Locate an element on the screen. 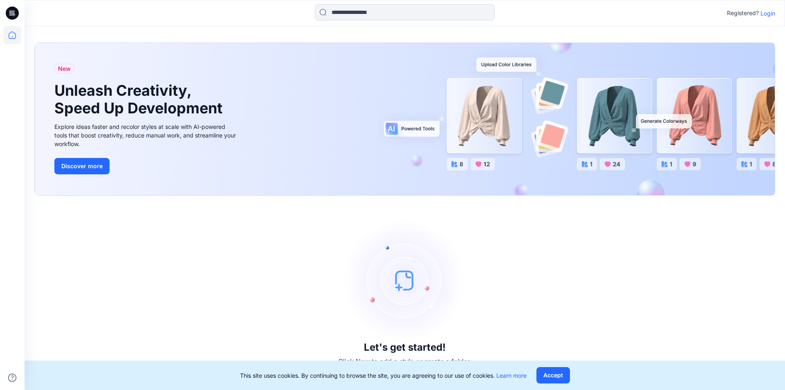  div: Explore ideas faster and recolor styles at scale with AI-powered tools that boost creativity, red... is located at coordinates (146, 135).